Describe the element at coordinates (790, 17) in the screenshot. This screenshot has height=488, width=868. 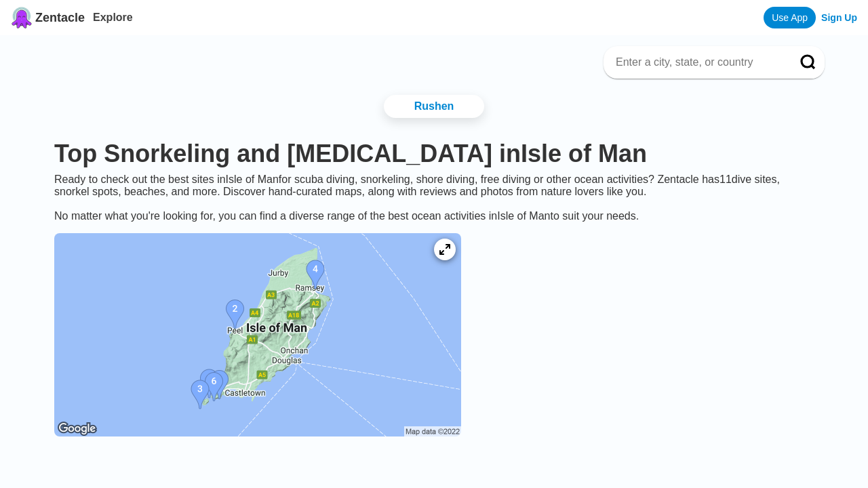
I see `a: Use App` at that location.